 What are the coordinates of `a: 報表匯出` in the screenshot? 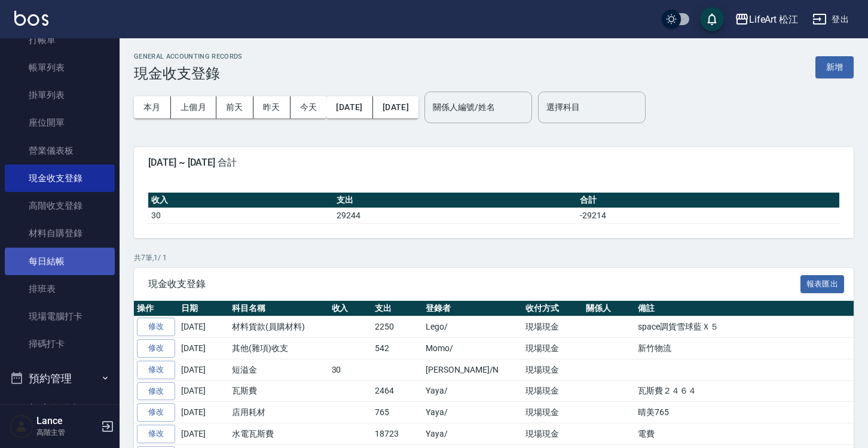 It's located at (823, 283).